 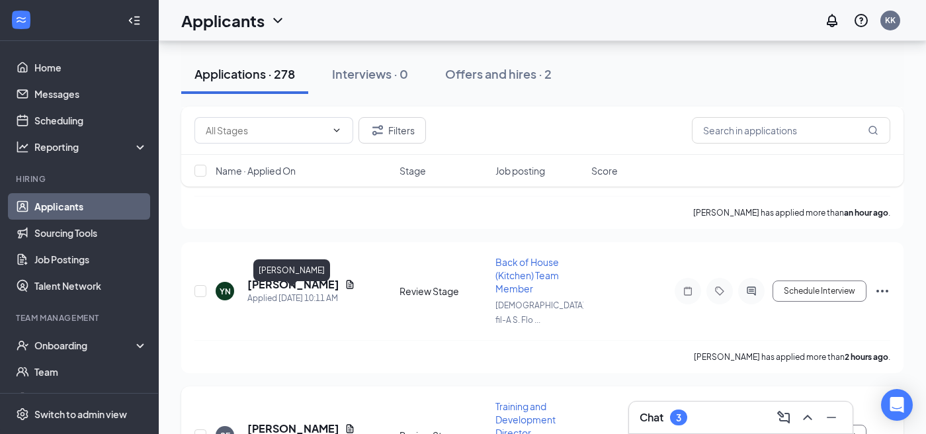 What do you see at coordinates (688, 291) in the screenshot?
I see `svg: Note` at bounding box center [688, 291].